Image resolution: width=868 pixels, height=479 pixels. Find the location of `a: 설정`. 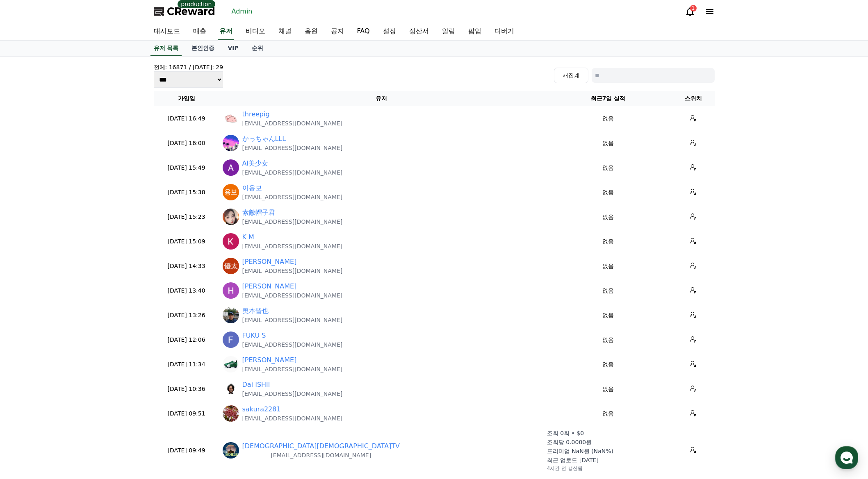

a: 설정 is located at coordinates (389, 31).